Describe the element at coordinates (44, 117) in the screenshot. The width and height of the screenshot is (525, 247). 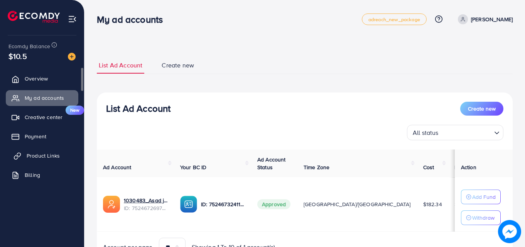
I see `span: Creative center` at that location.